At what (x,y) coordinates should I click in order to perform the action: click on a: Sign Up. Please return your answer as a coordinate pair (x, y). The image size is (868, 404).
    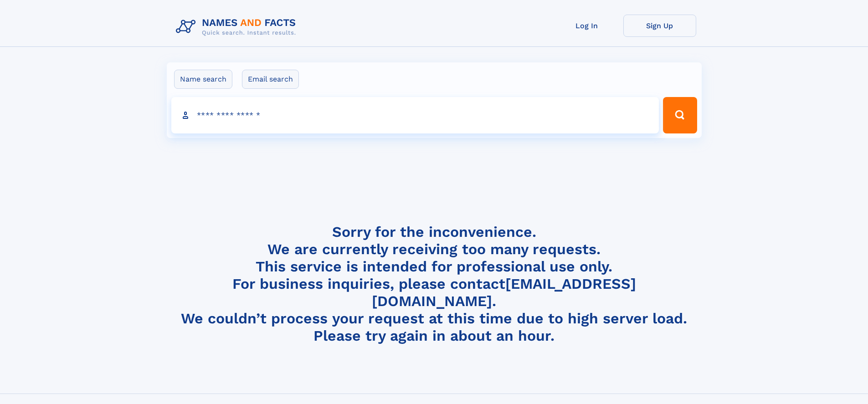
    Looking at the image, I should click on (660, 25).